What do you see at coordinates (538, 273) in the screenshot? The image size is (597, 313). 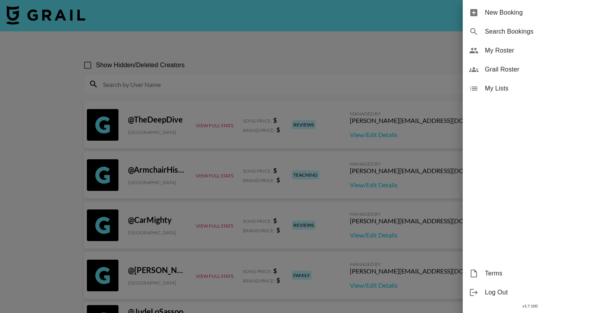 I see `span: Terms` at bounding box center [538, 273].